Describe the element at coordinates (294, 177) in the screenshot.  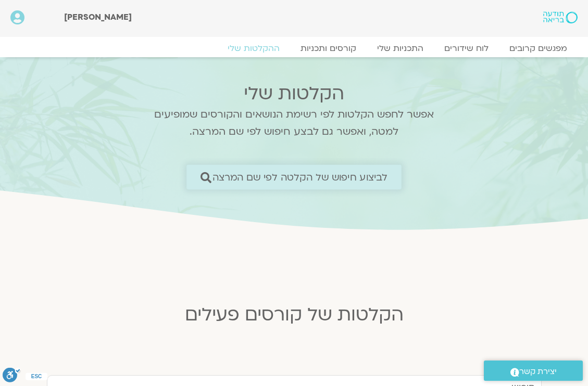
I see `a: לביצוע חיפוש של הקלטה לפי שם המרצה` at that location.